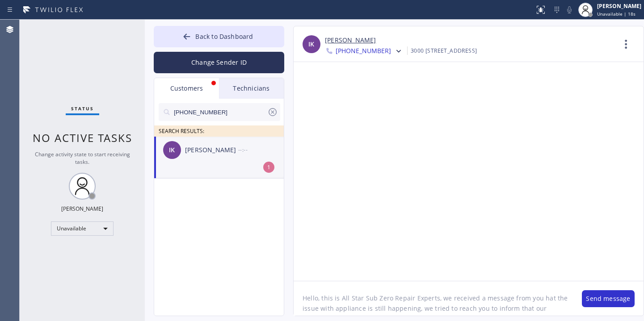 The width and height of the screenshot is (644, 321). I want to click on button: Send message, so click(608, 299).